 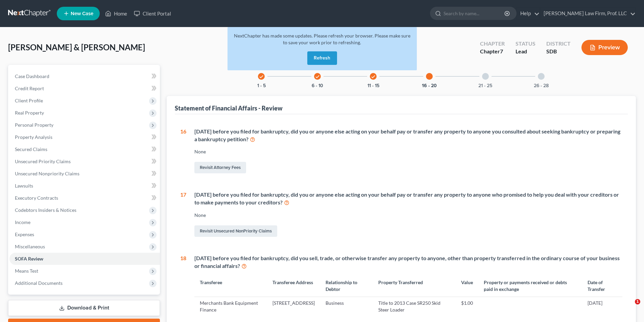 What do you see at coordinates (25, 234) in the screenshot?
I see `span: Expenses` at bounding box center [25, 234].